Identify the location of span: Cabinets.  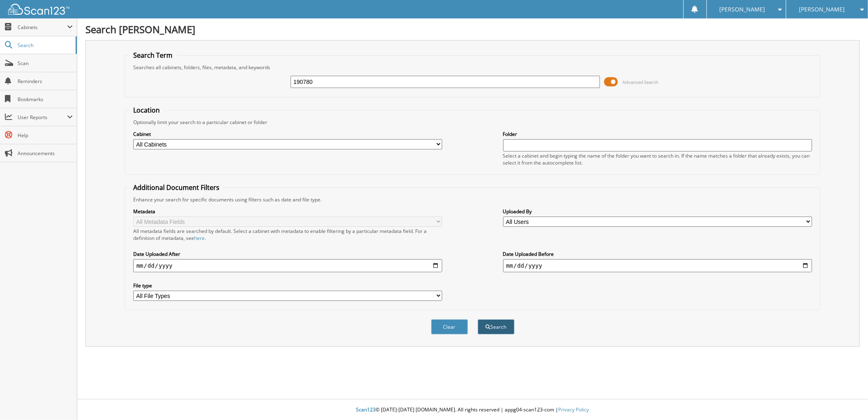
(42, 27).